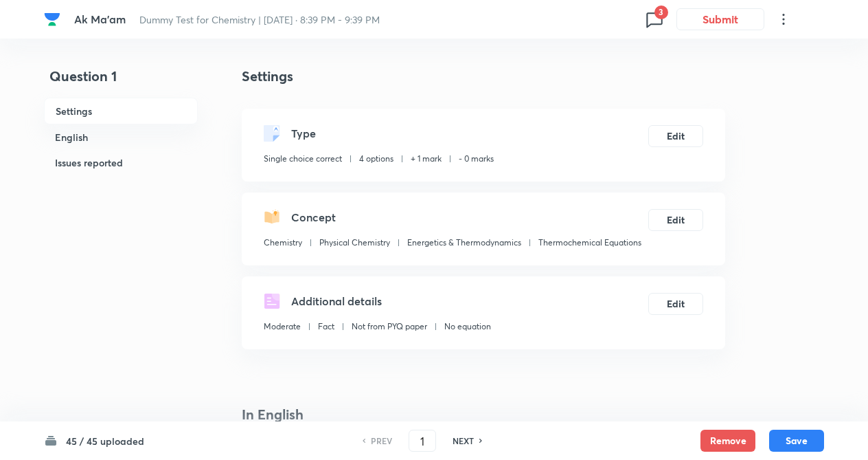 Image resolution: width=868 pixels, height=460 pixels. I want to click on h6: PREV, so click(381, 441).